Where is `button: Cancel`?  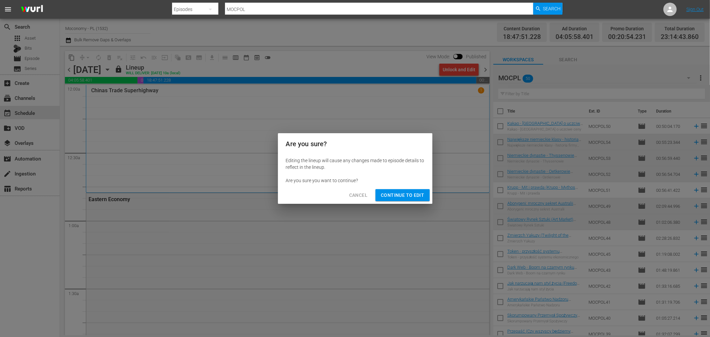 button: Cancel is located at coordinates (358, 195).